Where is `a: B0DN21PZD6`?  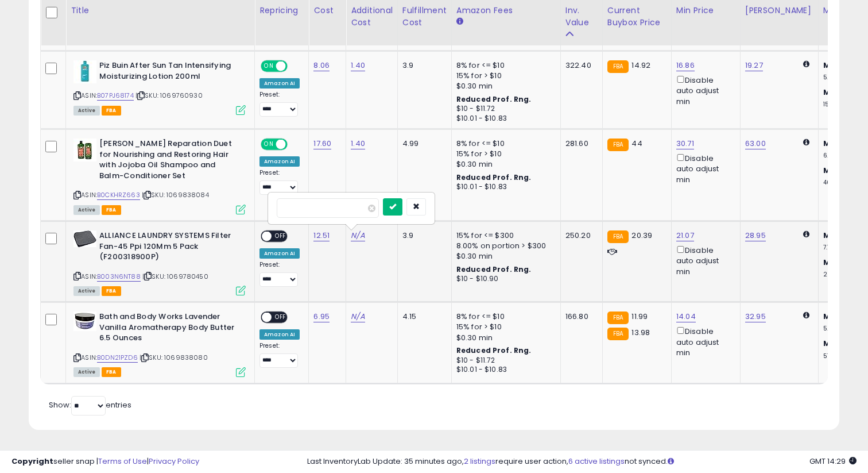 a: B0DN21PZD6 is located at coordinates (117, 358).